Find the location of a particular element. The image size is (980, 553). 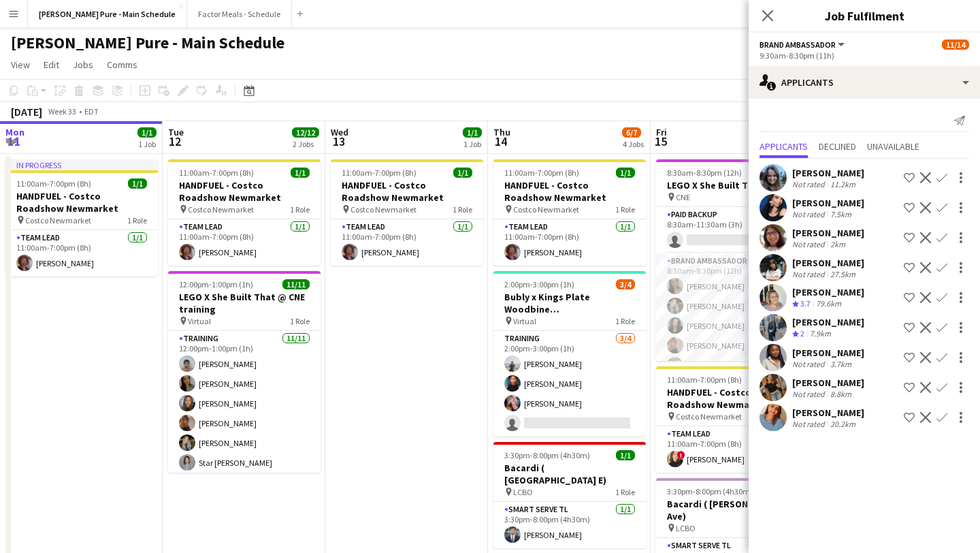

div: 20.2km is located at coordinates (842, 423).